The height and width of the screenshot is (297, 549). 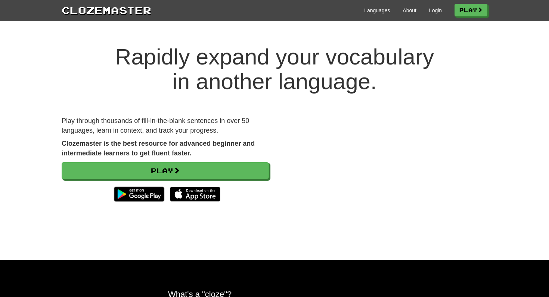 I want to click on img: Download_on_the_App_Store_Badge_US-UK_135x40-25178aeef6eb6b83b96f5f2d004eda3bffbb37122de64afbaef7..., so click(x=195, y=194).